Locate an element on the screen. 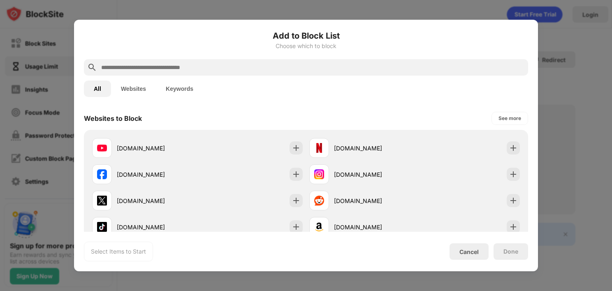  img: search.svg is located at coordinates (92, 67).